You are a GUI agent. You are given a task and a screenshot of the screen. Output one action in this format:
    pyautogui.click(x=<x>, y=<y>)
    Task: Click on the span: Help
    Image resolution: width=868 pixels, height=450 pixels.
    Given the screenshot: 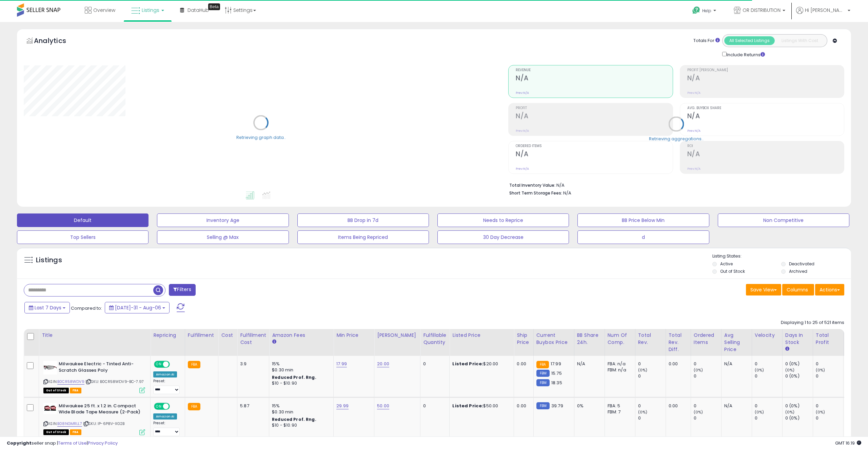 What is the action you would take?
    pyautogui.click(x=706, y=11)
    